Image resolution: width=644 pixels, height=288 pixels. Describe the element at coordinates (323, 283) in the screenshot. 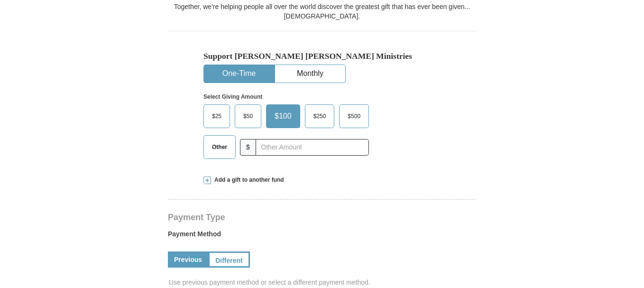

I see `span: Use previous payment method or select a different payment method.` at that location.